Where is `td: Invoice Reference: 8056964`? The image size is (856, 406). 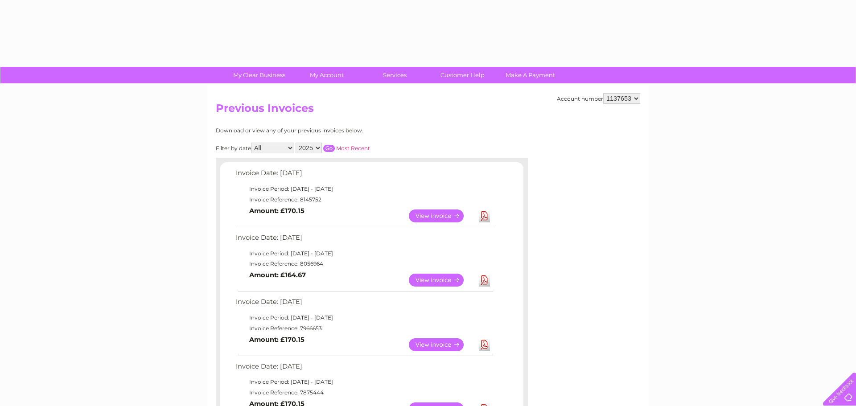 td: Invoice Reference: 8056964 is located at coordinates (364, 264).